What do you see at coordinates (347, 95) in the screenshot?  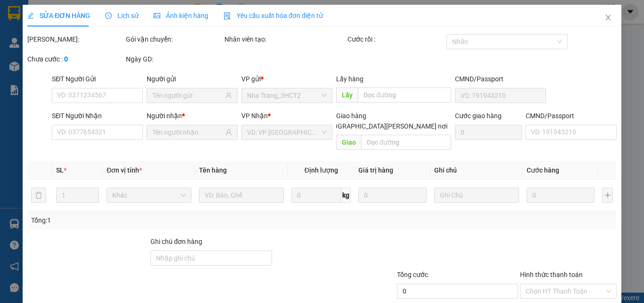 I see `span: Lấy` at bounding box center [347, 95].